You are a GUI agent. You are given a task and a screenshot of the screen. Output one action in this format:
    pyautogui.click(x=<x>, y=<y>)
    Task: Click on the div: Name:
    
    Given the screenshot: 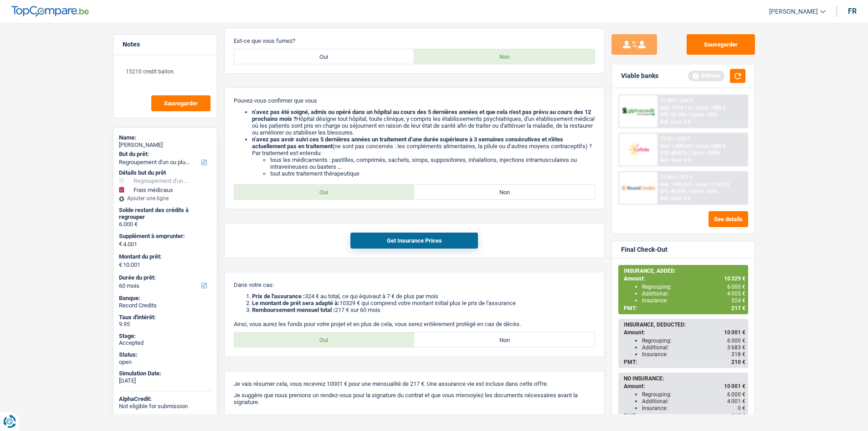 What is the action you would take?
    pyautogui.click(x=165, y=138)
    